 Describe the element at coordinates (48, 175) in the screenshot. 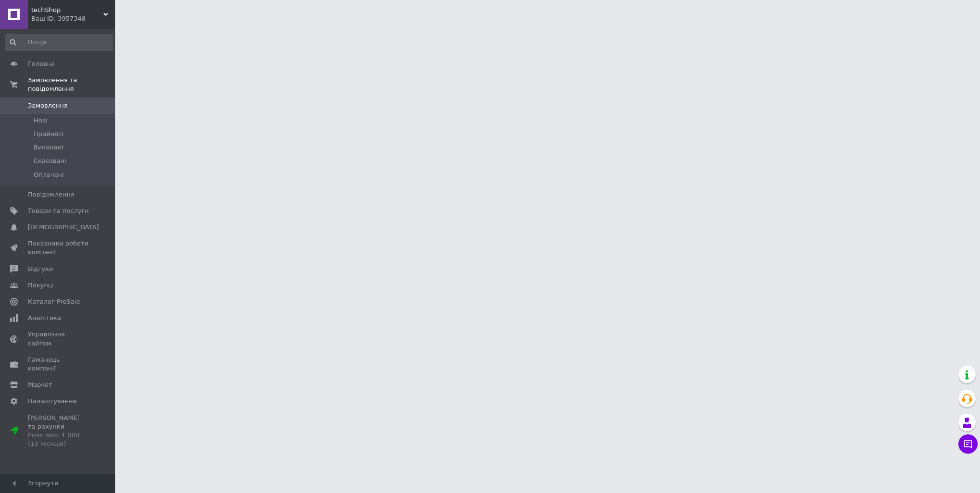

I see `span: Оплачені` at that location.